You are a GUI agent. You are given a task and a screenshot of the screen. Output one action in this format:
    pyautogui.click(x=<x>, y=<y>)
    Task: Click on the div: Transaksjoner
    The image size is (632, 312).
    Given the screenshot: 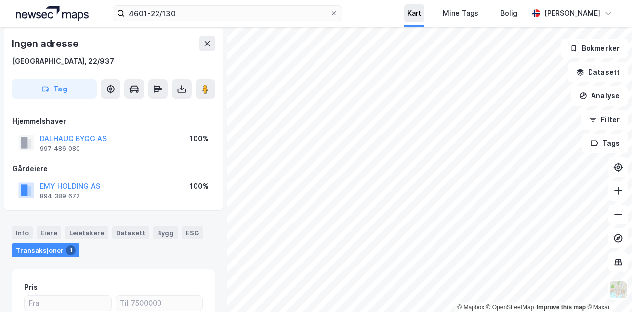 What is the action you would take?
    pyautogui.click(x=45, y=250)
    